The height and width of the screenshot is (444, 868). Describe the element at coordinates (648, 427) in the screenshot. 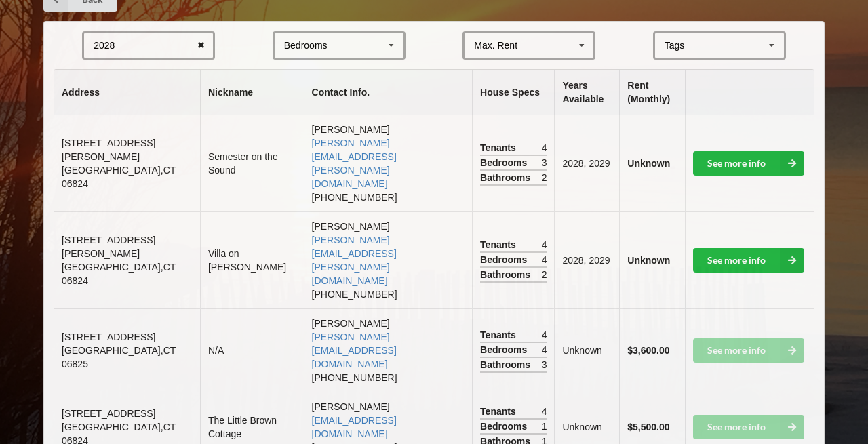

I see `b: $5,500.00` at that location.